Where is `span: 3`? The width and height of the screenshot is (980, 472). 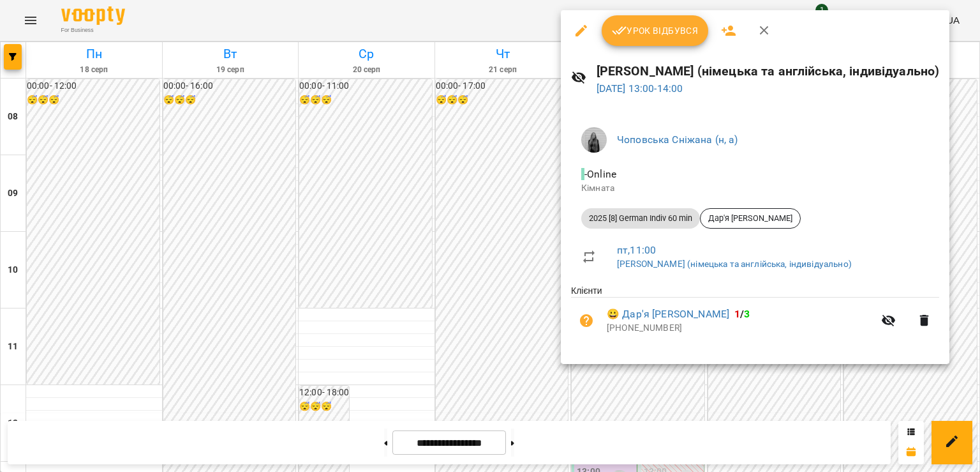
span: 3 is located at coordinates (747, 313).